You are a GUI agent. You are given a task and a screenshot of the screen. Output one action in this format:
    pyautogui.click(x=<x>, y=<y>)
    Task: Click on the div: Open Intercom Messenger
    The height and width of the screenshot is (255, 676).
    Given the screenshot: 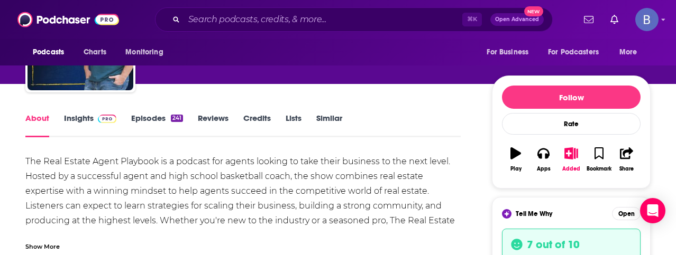 What is the action you would take?
    pyautogui.click(x=652, y=211)
    